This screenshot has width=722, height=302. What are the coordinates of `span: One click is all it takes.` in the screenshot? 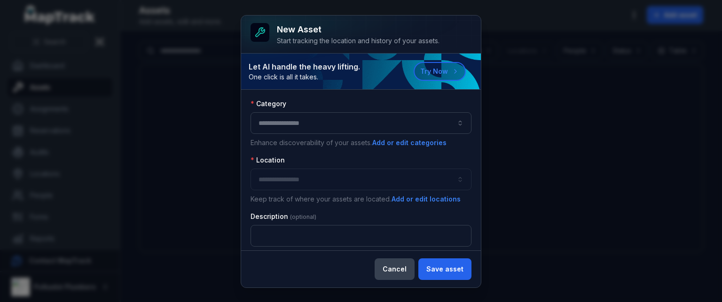 It's located at (304, 77).